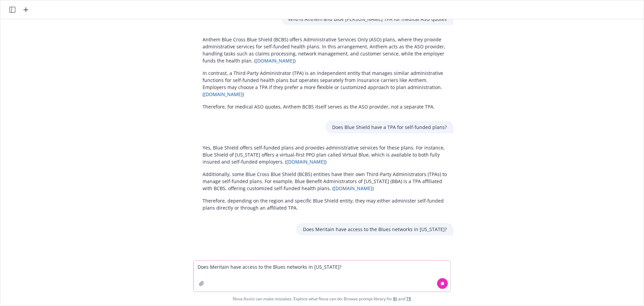 The width and height of the screenshot is (644, 306). Describe the element at coordinates (325, 181) in the screenshot. I see `p: Additionally, some Blue Cross Blue Shield (BCBS) entities have their own Third-Party Administrato...` at that location.